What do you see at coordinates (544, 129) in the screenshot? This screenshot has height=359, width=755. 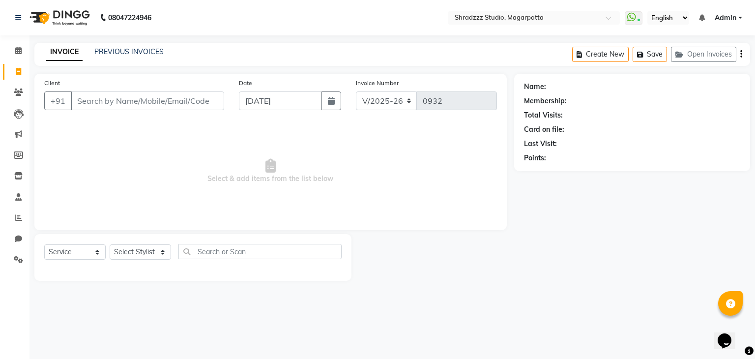 I see `div: Card on file:` at bounding box center [544, 129].